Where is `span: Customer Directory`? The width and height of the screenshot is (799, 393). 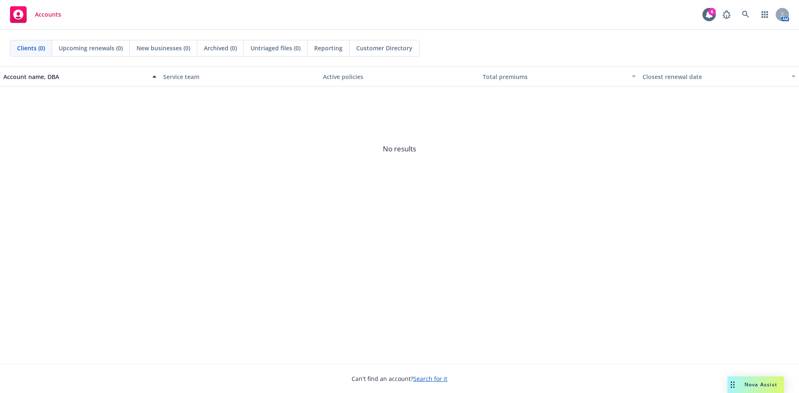 span: Customer Directory is located at coordinates (384, 48).